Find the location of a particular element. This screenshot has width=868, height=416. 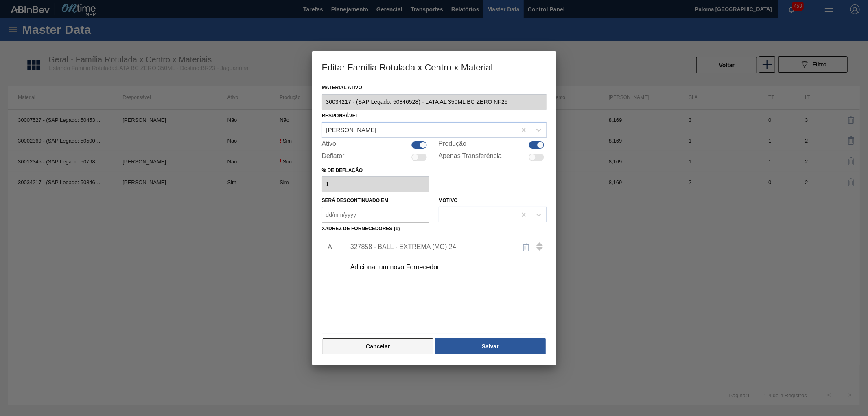

label: Apenas Transferência is located at coordinates (470, 157).